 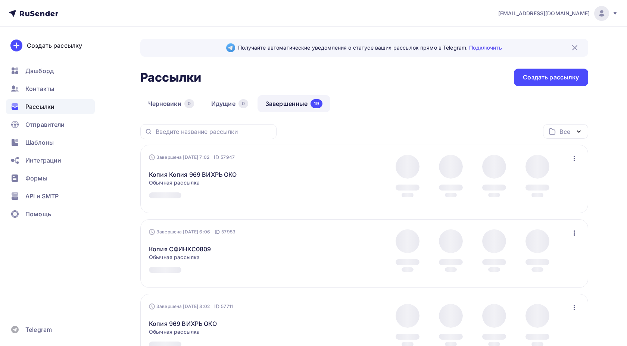 I want to click on span: 57947, so click(x=228, y=158).